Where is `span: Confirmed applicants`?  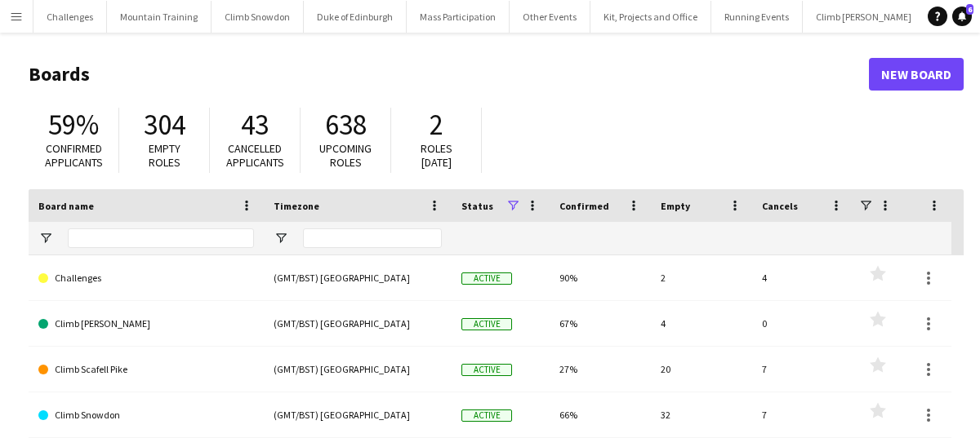 span: Confirmed applicants is located at coordinates (74, 155).